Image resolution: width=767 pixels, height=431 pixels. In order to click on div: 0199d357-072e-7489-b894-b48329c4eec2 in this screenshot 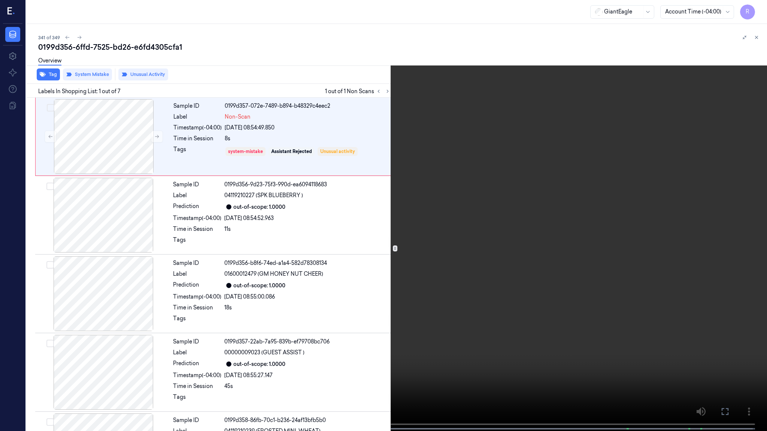, I will do `click(307, 106)`.